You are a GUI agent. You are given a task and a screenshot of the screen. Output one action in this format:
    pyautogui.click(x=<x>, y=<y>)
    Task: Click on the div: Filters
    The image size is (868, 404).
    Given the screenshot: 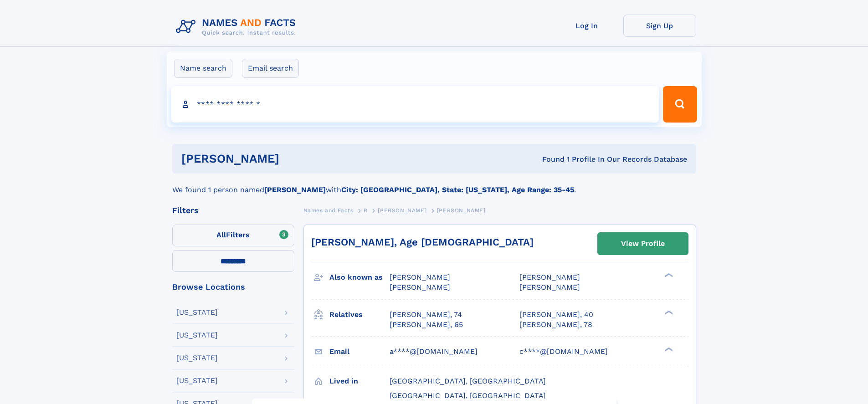 What is the action you would take?
    pyautogui.click(x=233, y=211)
    